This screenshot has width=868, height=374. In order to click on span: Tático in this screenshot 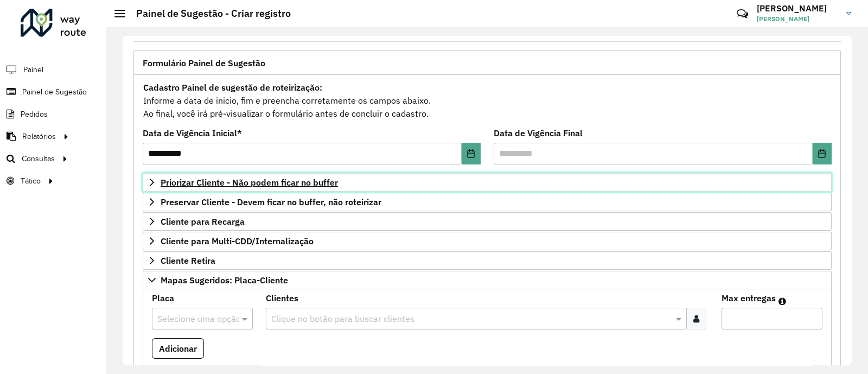, I will do `click(31, 181)`.